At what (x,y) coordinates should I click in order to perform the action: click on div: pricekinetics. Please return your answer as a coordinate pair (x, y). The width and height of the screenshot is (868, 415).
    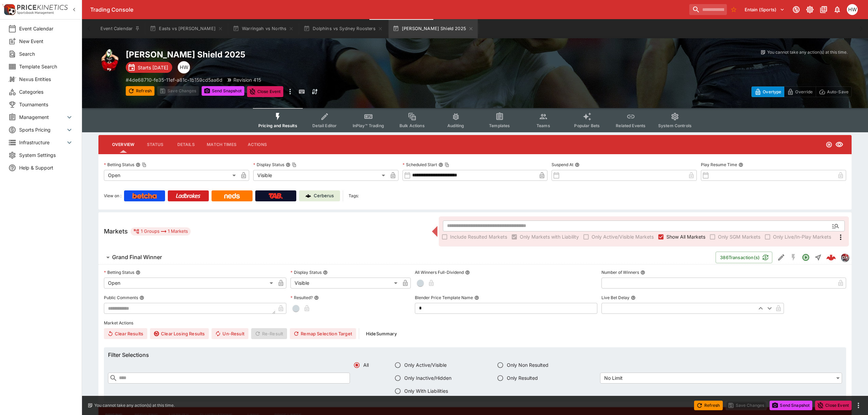
    Looking at the image, I should click on (844, 258).